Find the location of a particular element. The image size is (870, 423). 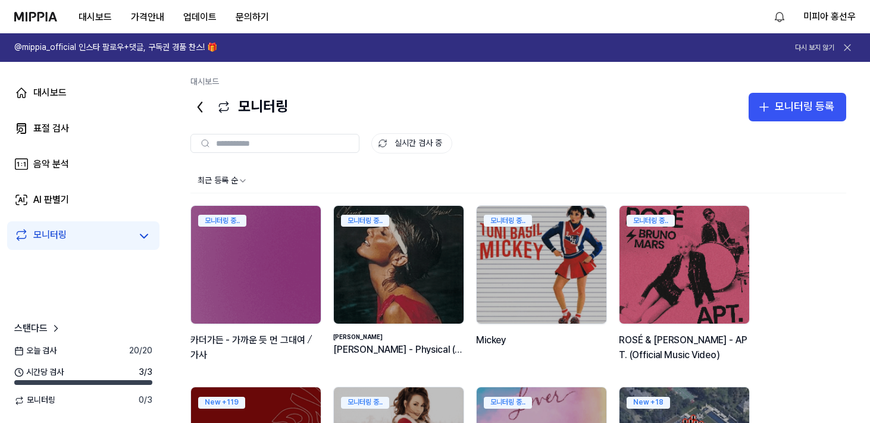

div: Mickey is located at coordinates (541, 347).